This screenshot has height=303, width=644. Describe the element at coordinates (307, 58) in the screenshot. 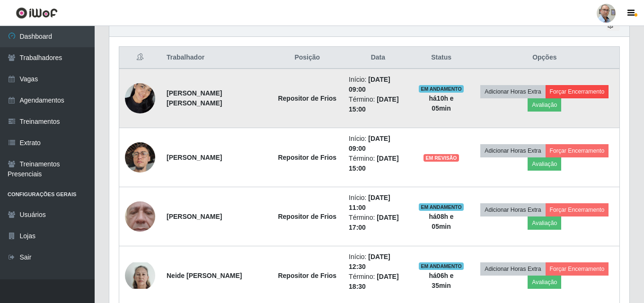

I see `th: Posição` at that location.